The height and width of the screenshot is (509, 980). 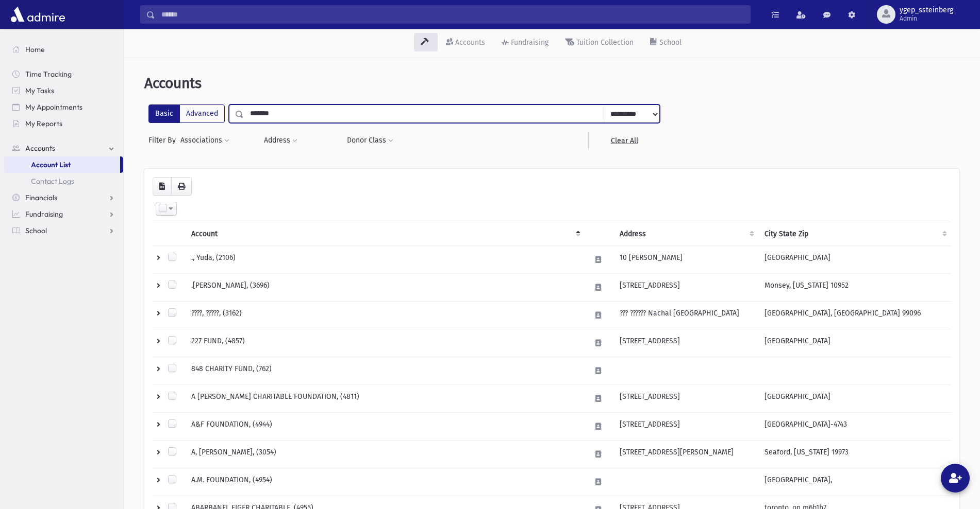 What do you see at coordinates (44, 214) in the screenshot?
I see `span: Fundraising` at bounding box center [44, 214].